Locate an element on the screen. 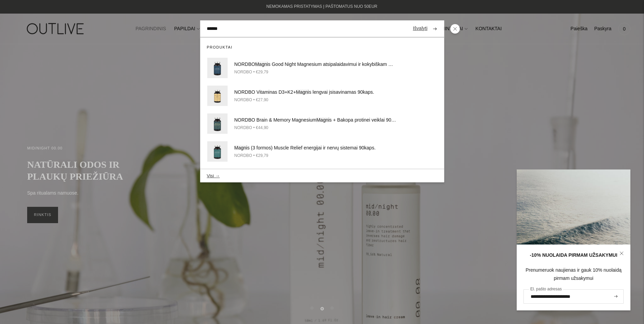 The width and height of the screenshot is (644, 324). div: NORDBO s Good Night Magnesium atsipalaidavimui ir kokybiškam miegui palaikyti 90kaps is located at coordinates (315, 64).